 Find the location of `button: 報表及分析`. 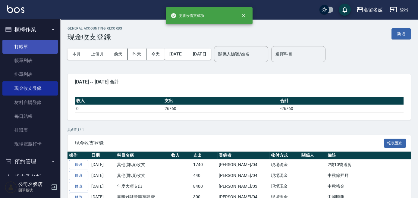

button: 報表及分析 is located at coordinates (30, 177).